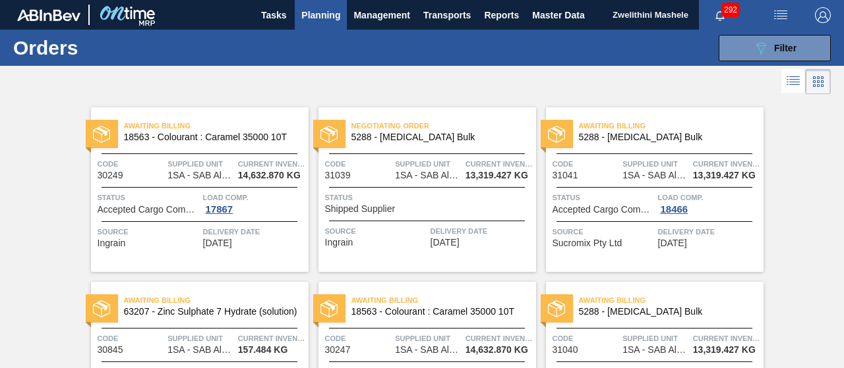 Image resolution: width=844 pixels, height=368 pixels. What do you see at coordinates (565, 350) in the screenshot?
I see `span: 31040` at bounding box center [565, 350].